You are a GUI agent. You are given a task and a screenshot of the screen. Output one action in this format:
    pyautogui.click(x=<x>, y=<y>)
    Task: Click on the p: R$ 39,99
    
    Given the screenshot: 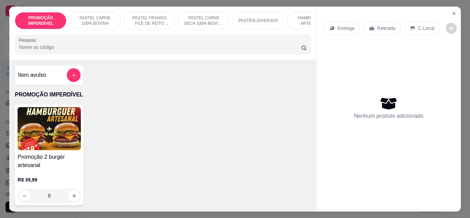 What is the action you would take?
    pyautogui.click(x=49, y=179)
    